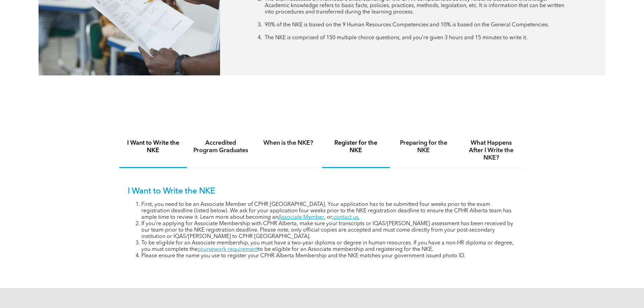 Image resolution: width=644 pixels, height=308 pixels. What do you see at coordinates (356, 147) in the screenshot?
I see `h4: Register for the NKE` at bounding box center [356, 147].